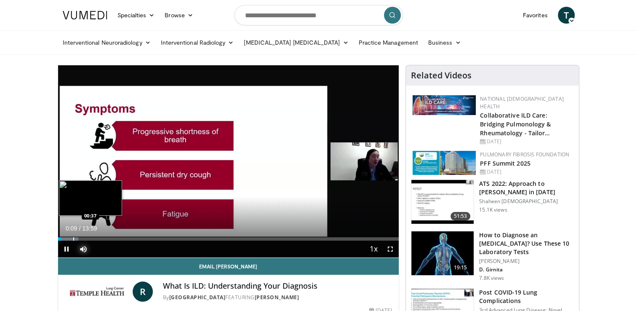 This screenshot has height=311, width=637. I want to click on span: T, so click(567, 15).